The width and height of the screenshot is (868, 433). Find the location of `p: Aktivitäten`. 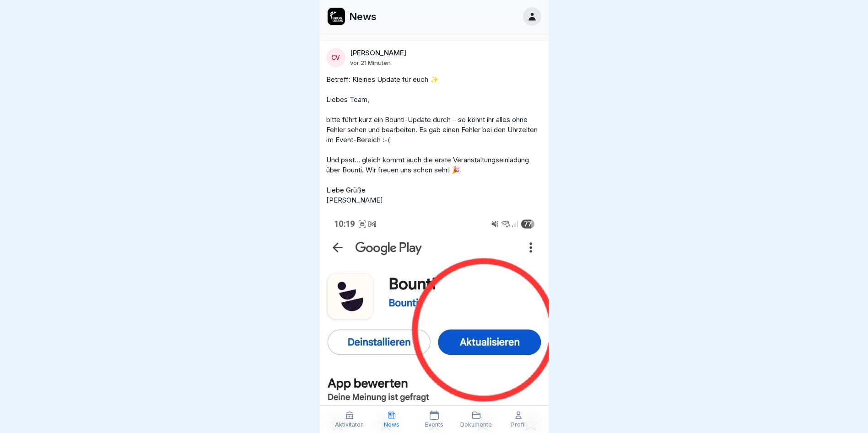

p: Aktivitäten is located at coordinates (349, 425).